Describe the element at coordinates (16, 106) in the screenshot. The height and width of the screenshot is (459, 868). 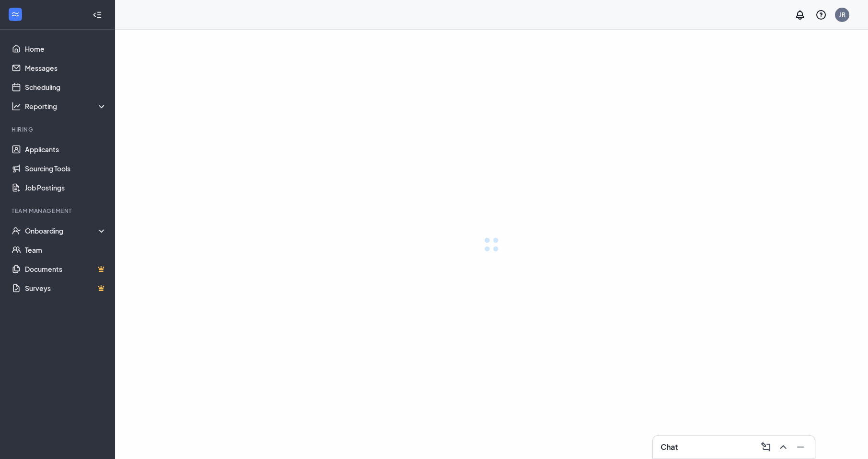
I see `svg: Analysis` at that location.